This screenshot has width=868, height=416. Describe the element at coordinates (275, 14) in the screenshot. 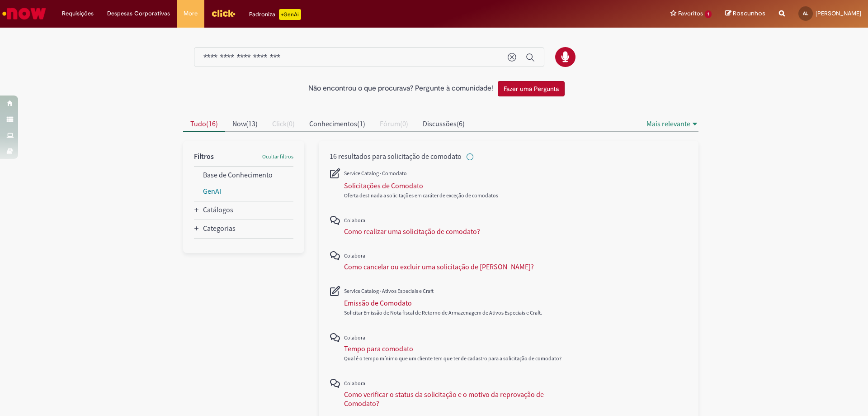

I see `div: Padroniza` at that location.